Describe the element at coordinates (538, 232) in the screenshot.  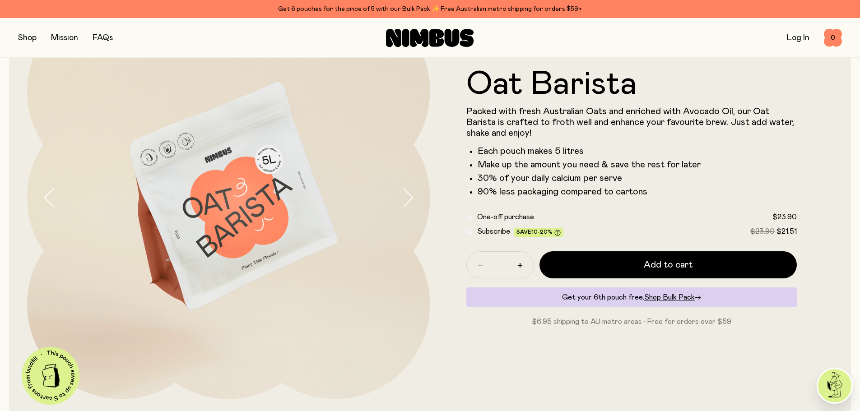
I see `span: Save` at that location.